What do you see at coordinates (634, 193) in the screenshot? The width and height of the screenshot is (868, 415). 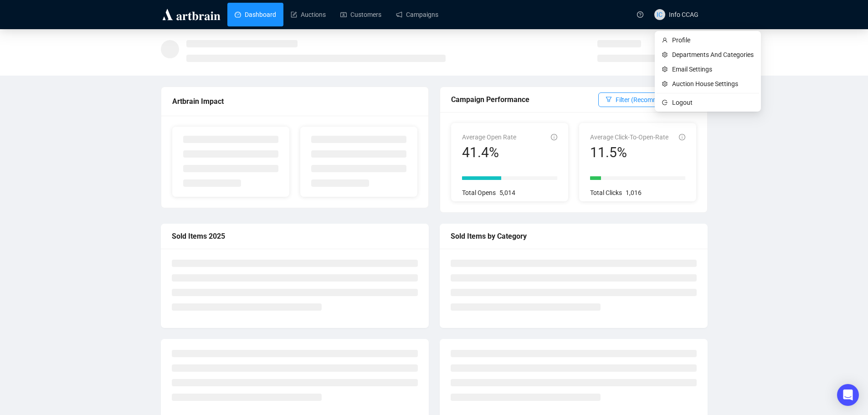 I see `span: 1,016` at bounding box center [634, 193].